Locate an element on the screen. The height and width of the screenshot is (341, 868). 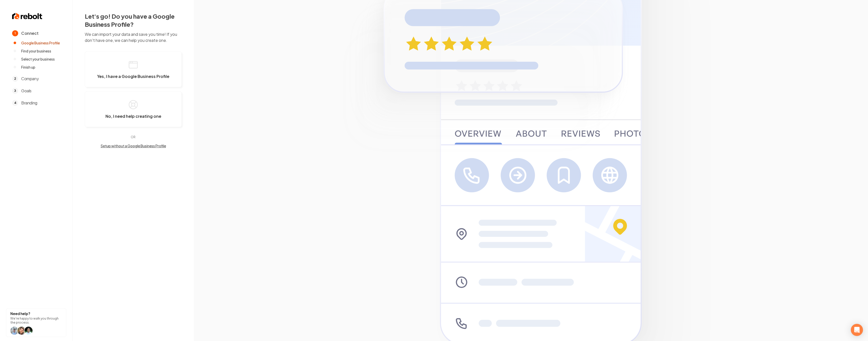
span: Company is located at coordinates (30, 78).